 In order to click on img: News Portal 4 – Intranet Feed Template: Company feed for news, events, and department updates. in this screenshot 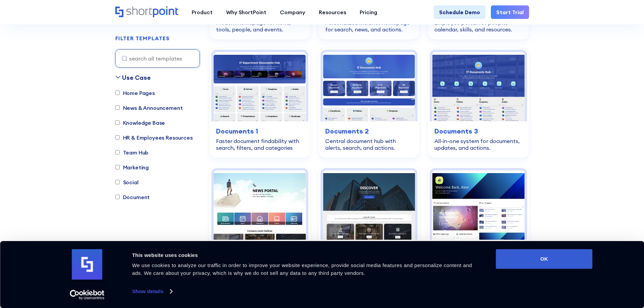, I will do `click(369, 205)`.